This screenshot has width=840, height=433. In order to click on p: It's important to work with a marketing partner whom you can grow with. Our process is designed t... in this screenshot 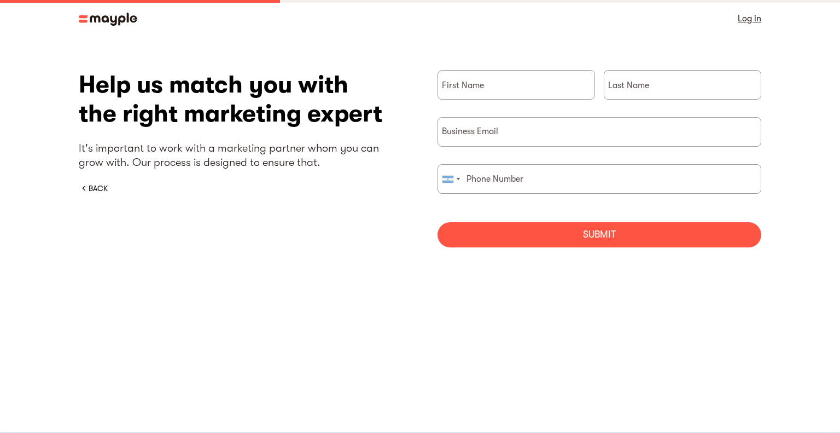, I will do `click(241, 155)`.